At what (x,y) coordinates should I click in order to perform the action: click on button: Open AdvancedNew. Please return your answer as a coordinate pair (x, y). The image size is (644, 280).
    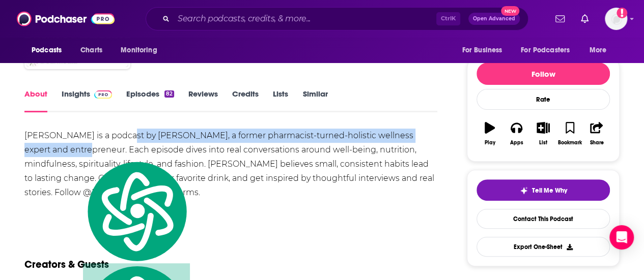
    Looking at the image, I should click on (494, 19).